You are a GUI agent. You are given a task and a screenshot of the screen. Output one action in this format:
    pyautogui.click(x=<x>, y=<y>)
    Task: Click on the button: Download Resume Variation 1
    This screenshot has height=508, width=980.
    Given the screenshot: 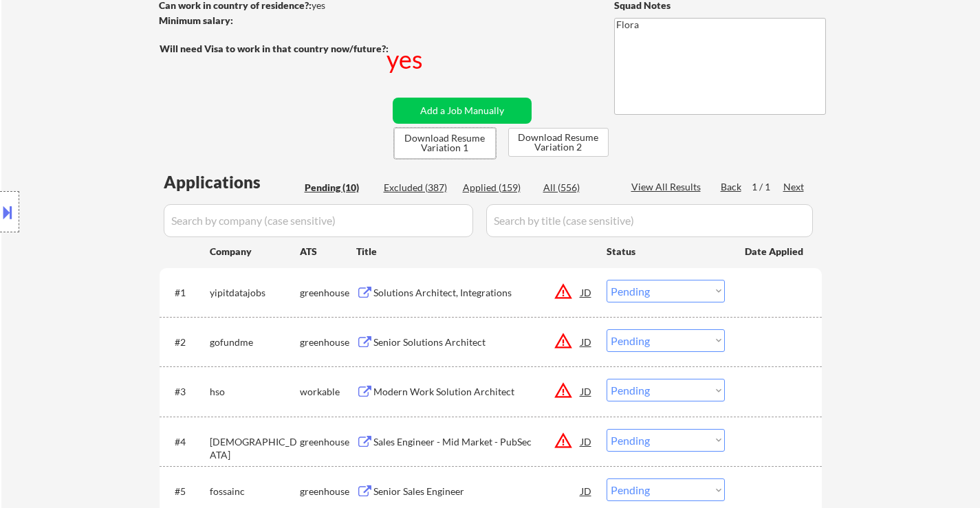 What is the action you would take?
    pyautogui.click(x=445, y=143)
    